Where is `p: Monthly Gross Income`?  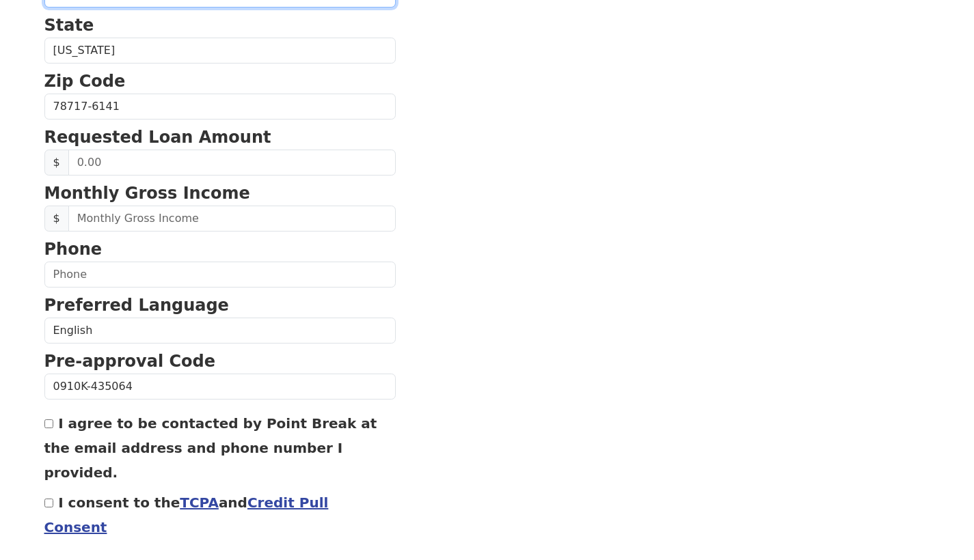 p: Monthly Gross Income is located at coordinates (220, 193).